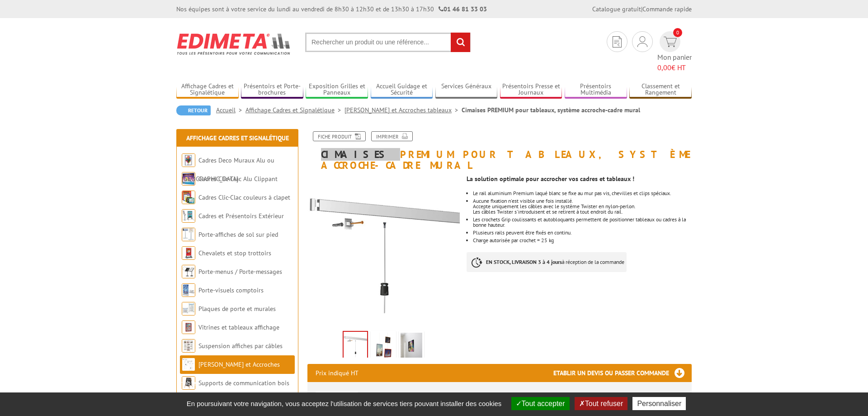 The image size is (868, 416). I want to click on a: Cadres Clic-Clac Alu Clippant, so click(238, 179).